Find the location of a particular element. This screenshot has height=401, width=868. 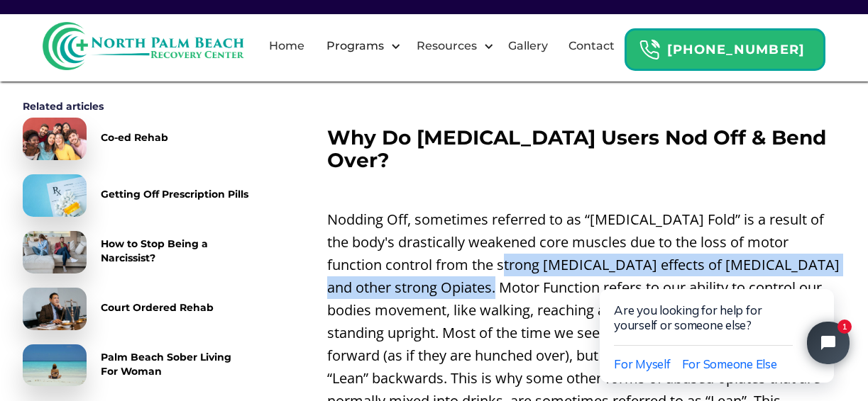

div: How to Stop Being a Narcissist? is located at coordinates (175, 251).